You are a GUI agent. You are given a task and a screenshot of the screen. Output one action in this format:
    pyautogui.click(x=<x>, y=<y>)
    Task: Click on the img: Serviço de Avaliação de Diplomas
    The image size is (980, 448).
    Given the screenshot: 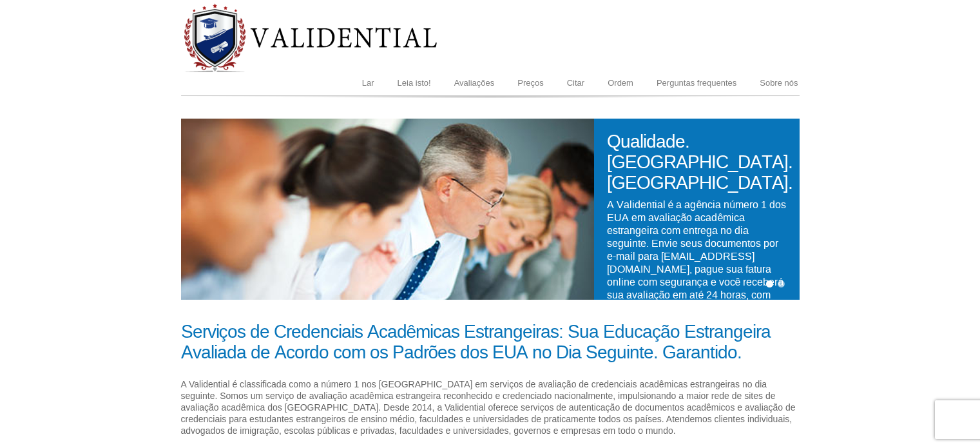 What is the action you would take?
    pyautogui.click(x=309, y=38)
    